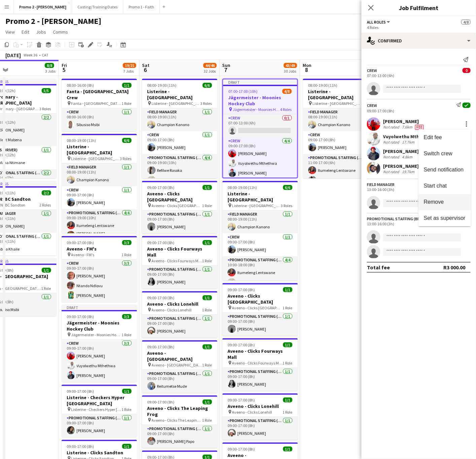 The height and width of the screenshot is (459, 476). I want to click on span: Set as supervisor, so click(445, 218).